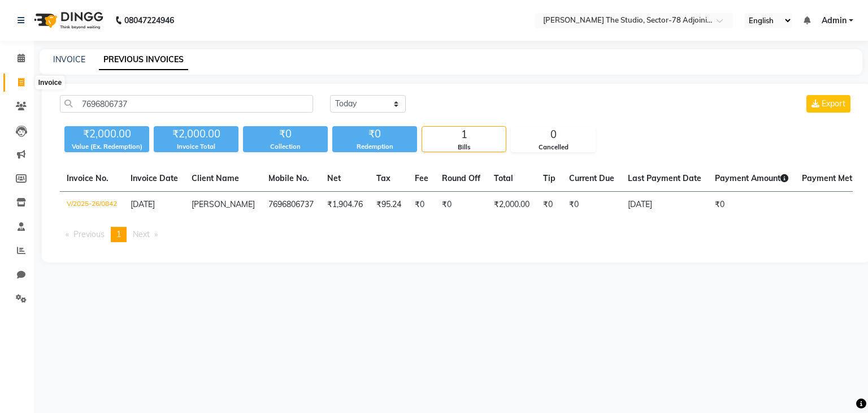 The image size is (868, 413). What do you see at coordinates (119, 234) in the screenshot?
I see `span: 1` at bounding box center [119, 234].